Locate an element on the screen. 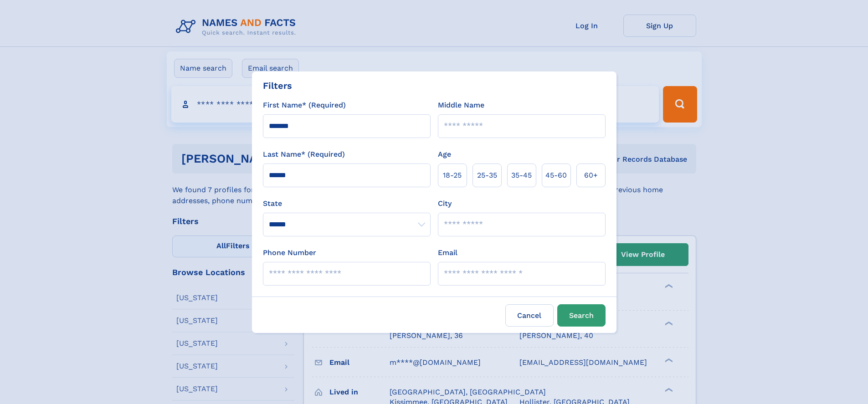 The width and height of the screenshot is (868, 404). label: State is located at coordinates (346, 204).